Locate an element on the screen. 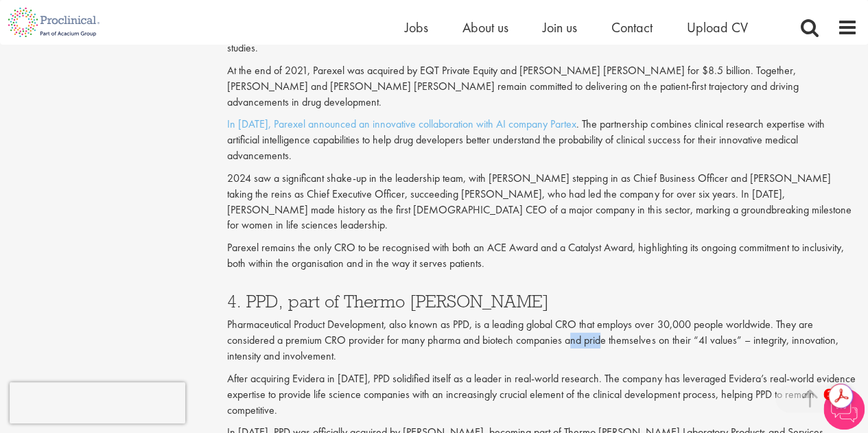 This screenshot has width=868, height=433. a: Upload CV is located at coordinates (717, 28).